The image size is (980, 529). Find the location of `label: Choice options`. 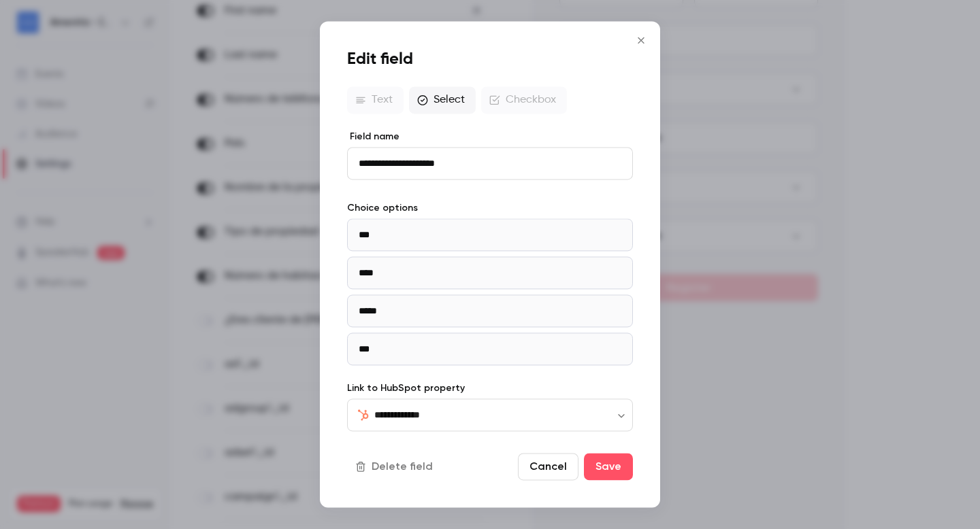

label: Choice options is located at coordinates (490, 208).